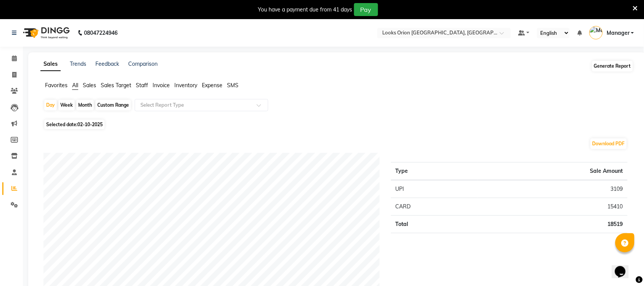 This screenshot has width=644, height=286. Describe the element at coordinates (46, 33) in the screenshot. I see `img: logo` at that location.